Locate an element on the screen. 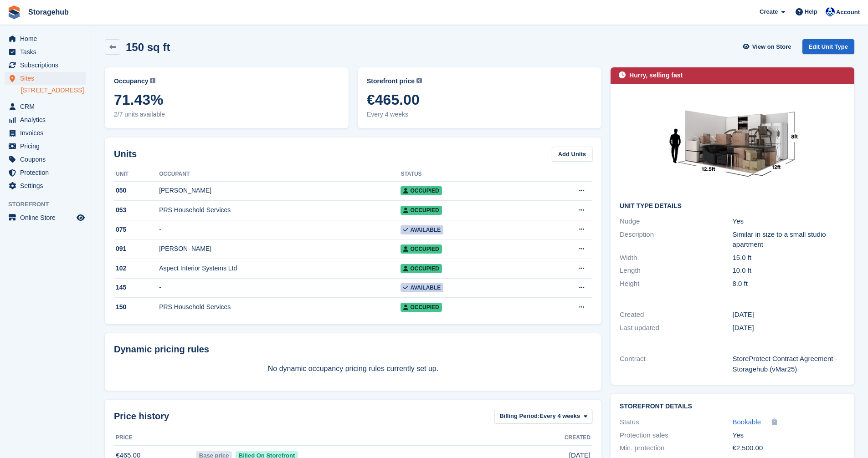  span: Pricing is located at coordinates (48, 146).